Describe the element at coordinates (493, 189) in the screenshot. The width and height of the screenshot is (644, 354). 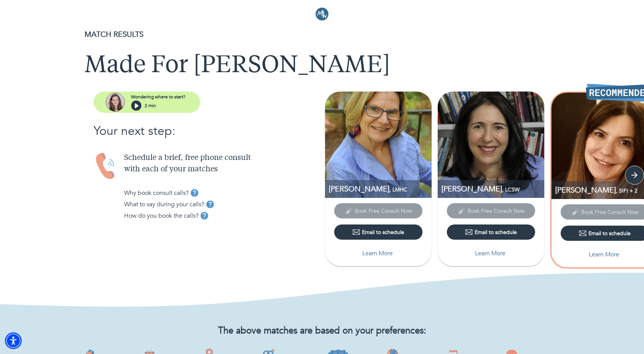
I see `p: LCSW` at that location.